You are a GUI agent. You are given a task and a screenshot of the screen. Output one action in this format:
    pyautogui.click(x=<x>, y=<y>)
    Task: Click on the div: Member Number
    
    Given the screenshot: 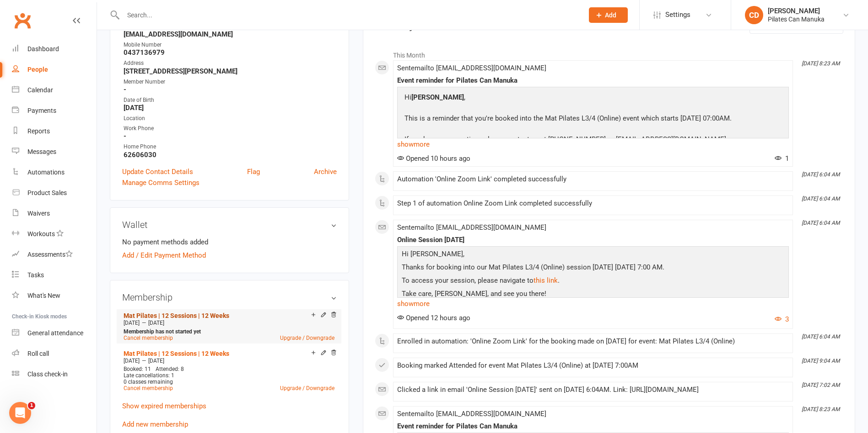 What is the action you would take?
    pyautogui.click(x=230, y=82)
    